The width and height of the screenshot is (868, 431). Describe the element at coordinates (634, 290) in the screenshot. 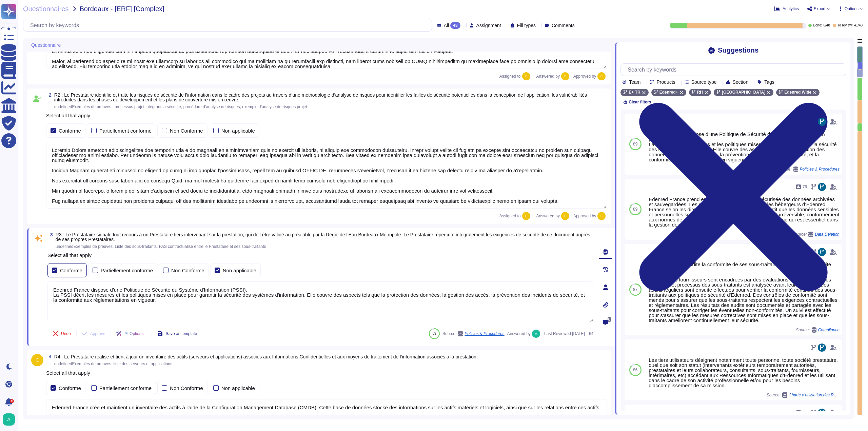

I see `span: 87` at that location.